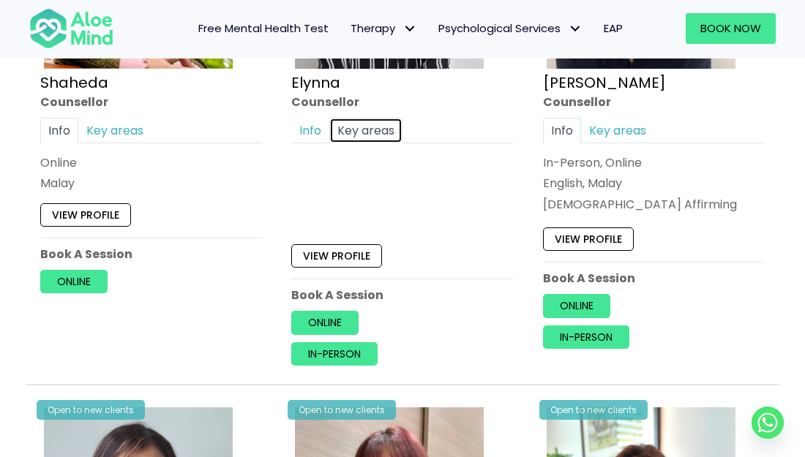 The image size is (805, 457). What do you see at coordinates (409, 29) in the screenshot?
I see `span: Therapy: submenu` at bounding box center [409, 29].